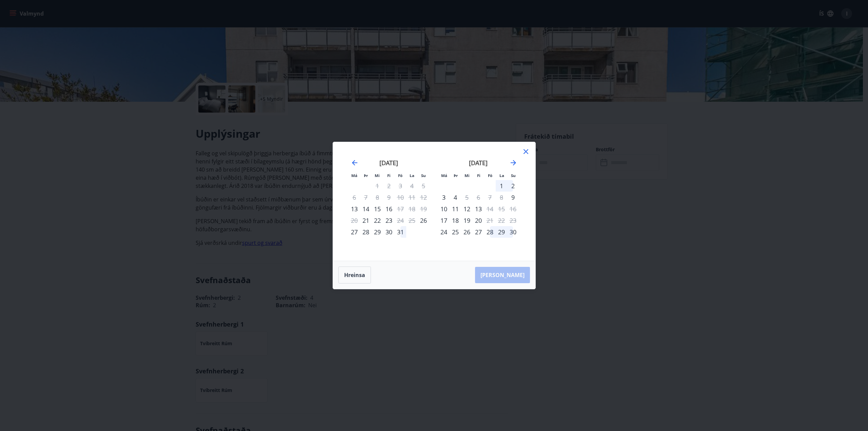 This screenshot has height=431, width=868. What do you see at coordinates (377, 220) in the screenshot?
I see `td: Choose miðvikudagur, 22. október 2025 as your check-in date. It’s available.` at bounding box center [377, 220].